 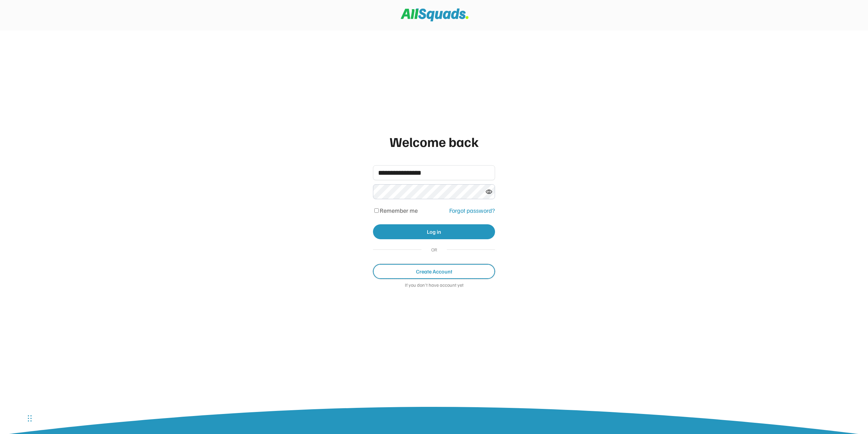 What do you see at coordinates (434, 249) in the screenshot?
I see `div: OR` at bounding box center [434, 249].